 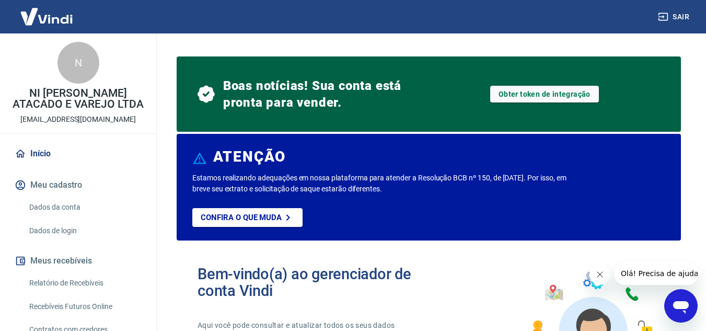 I want to click on button: Sair, so click(x=674, y=17).